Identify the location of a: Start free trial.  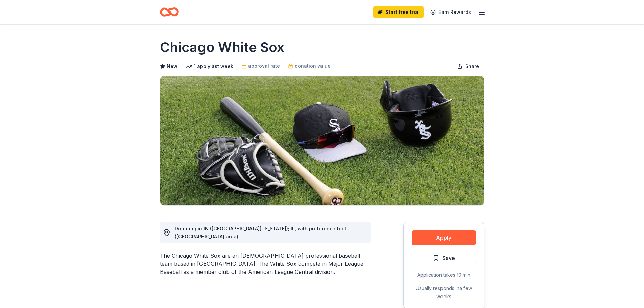
(398, 12).